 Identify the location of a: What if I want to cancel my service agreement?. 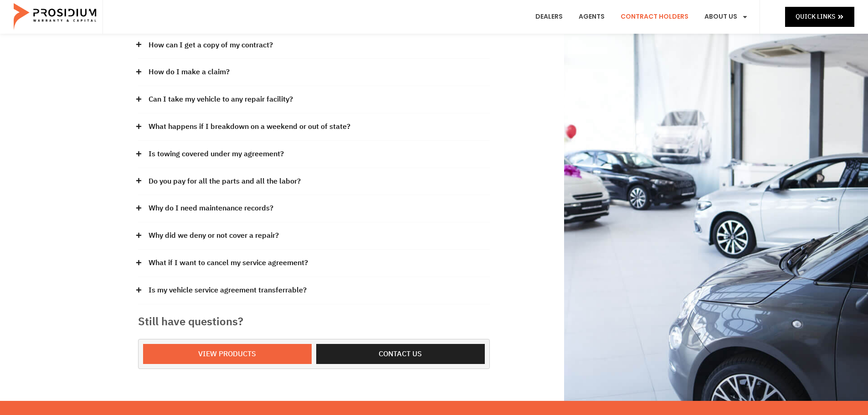
(228, 262).